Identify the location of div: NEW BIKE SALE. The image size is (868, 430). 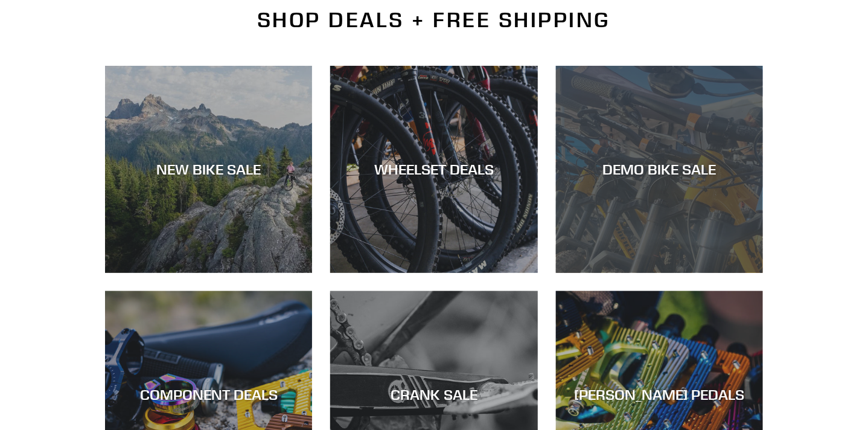
(208, 169).